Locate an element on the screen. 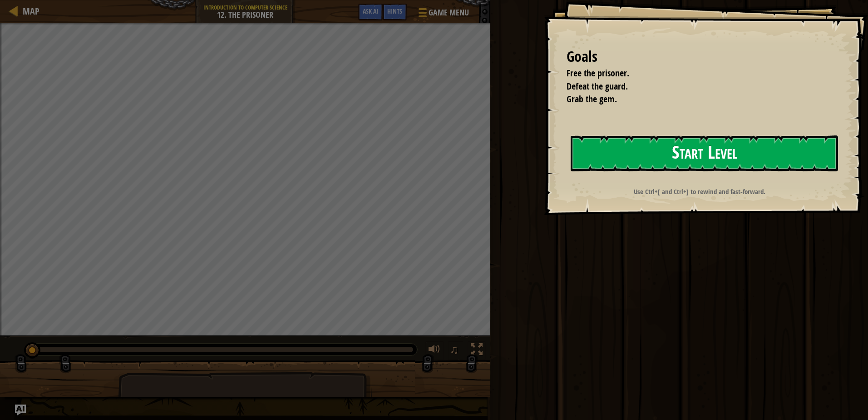  span: Ask AI is located at coordinates (370, 11).